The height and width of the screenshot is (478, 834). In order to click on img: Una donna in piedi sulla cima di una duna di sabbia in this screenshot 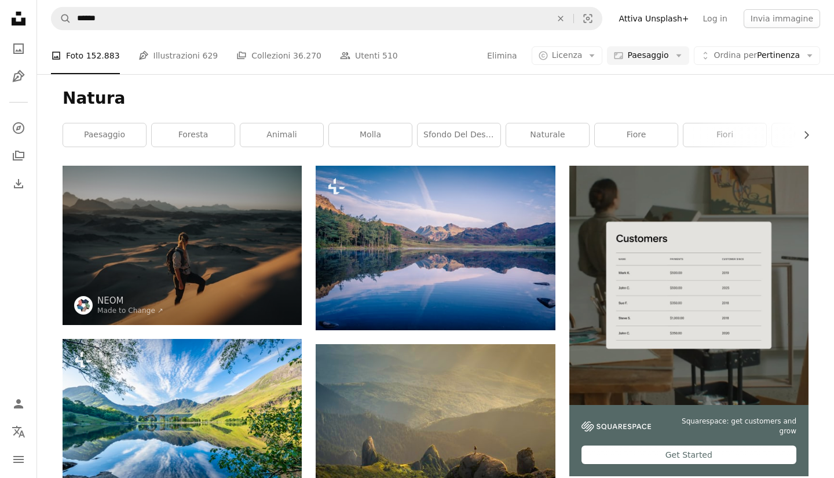, I will do `click(182, 245)`.